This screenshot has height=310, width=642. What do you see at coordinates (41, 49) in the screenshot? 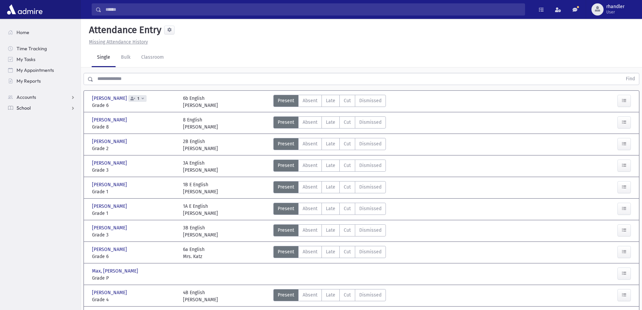
I see `a: Time Tracking` at bounding box center [41, 49].